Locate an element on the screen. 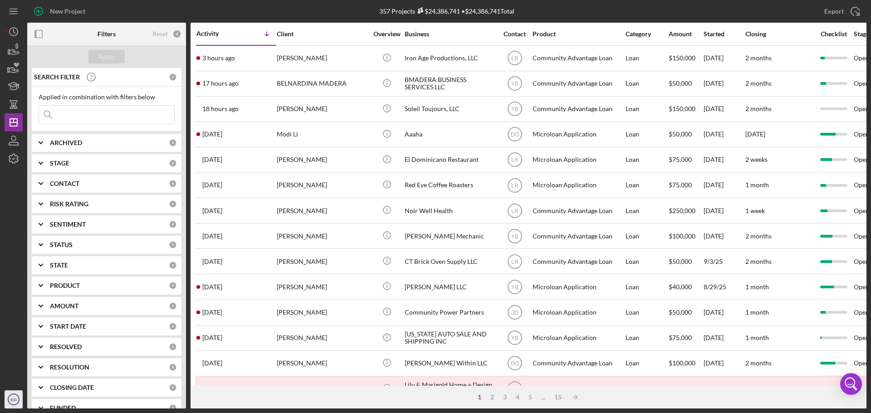 This screenshot has width=871, height=413. div: 5 is located at coordinates (530, 397).